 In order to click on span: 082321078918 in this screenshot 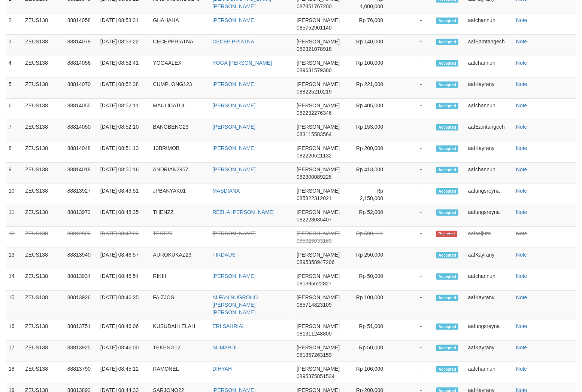, I will do `click(314, 49)`.